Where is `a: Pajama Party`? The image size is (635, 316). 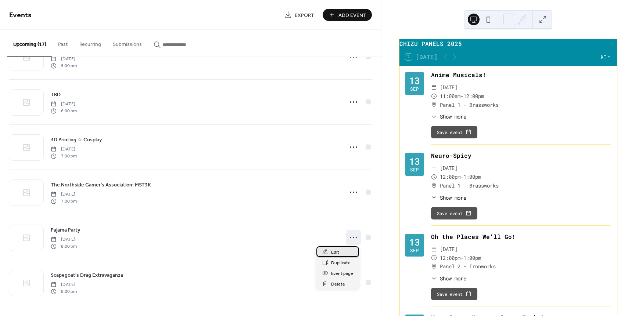
a: Pajama Party is located at coordinates (65, 230).